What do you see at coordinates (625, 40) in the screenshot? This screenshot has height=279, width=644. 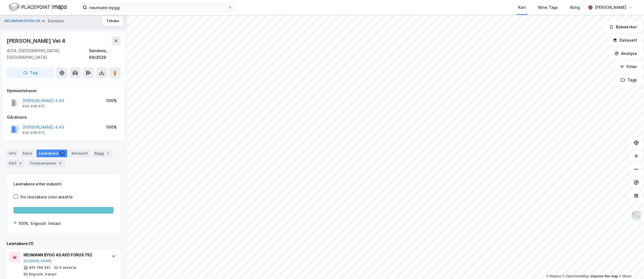 I see `button: Datasett` at bounding box center [625, 40].